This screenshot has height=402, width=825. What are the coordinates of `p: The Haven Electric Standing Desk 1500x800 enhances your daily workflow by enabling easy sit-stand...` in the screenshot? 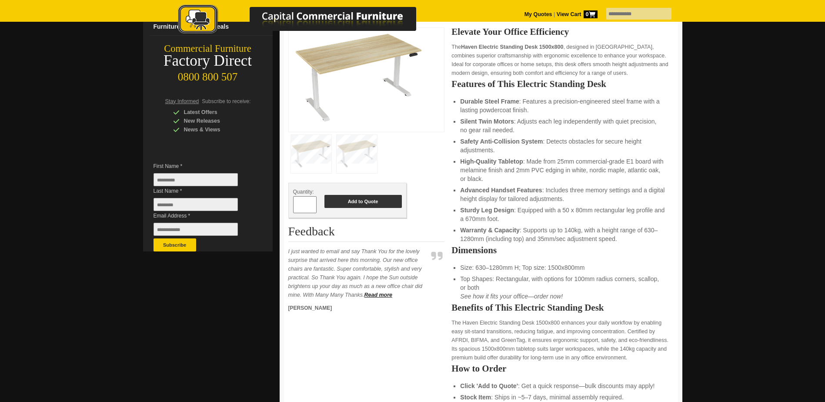 It's located at (562, 340).